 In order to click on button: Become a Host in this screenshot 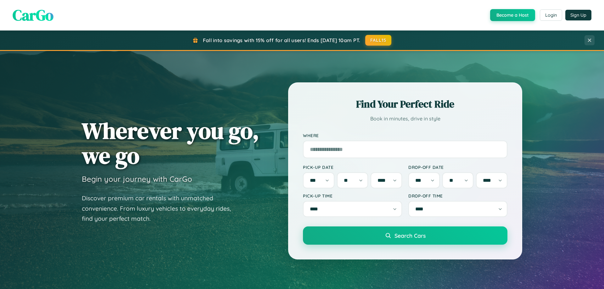, I will do `click(512, 15)`.